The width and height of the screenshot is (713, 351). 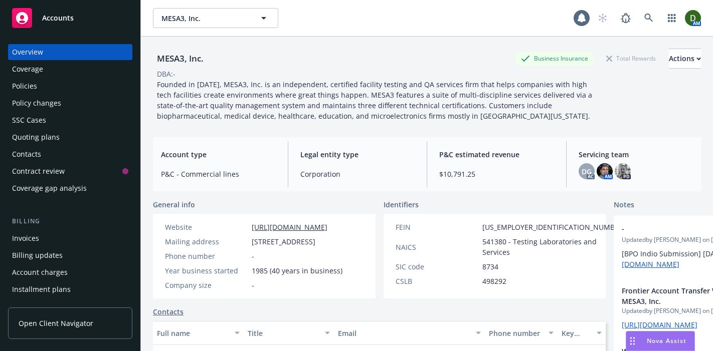 I want to click on button: Title, so click(x=289, y=333).